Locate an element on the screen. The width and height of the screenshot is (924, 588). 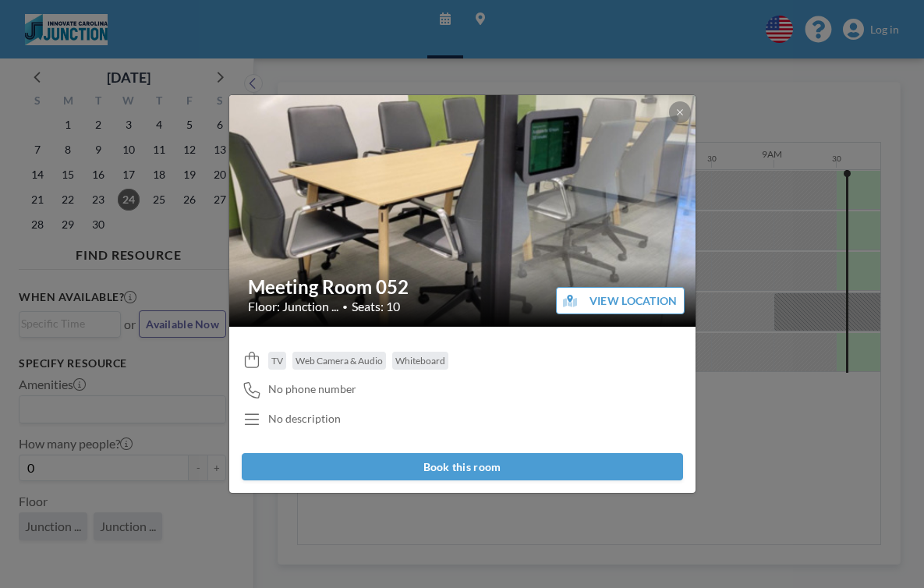
img: 537.jpg is located at coordinates (463, 211).